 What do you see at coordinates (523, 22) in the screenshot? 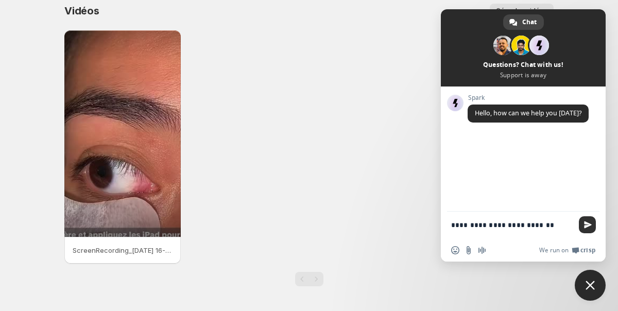
I see `div: Chat` at bounding box center [523, 22].